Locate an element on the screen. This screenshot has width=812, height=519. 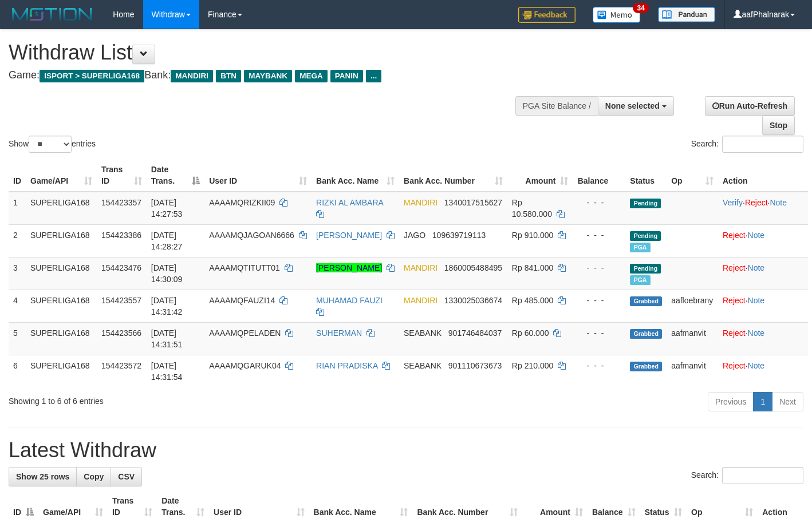
a: Previous is located at coordinates (731, 402).